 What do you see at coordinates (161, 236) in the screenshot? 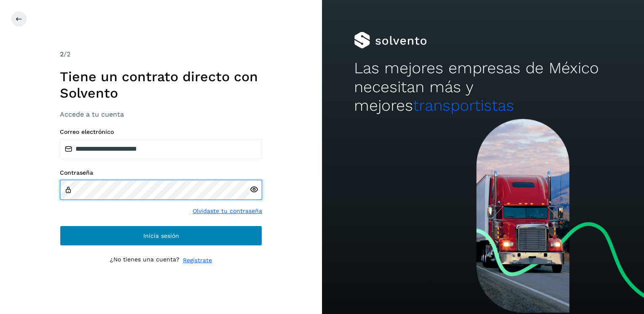
I see `span: Inicia sesión` at bounding box center [161, 236].